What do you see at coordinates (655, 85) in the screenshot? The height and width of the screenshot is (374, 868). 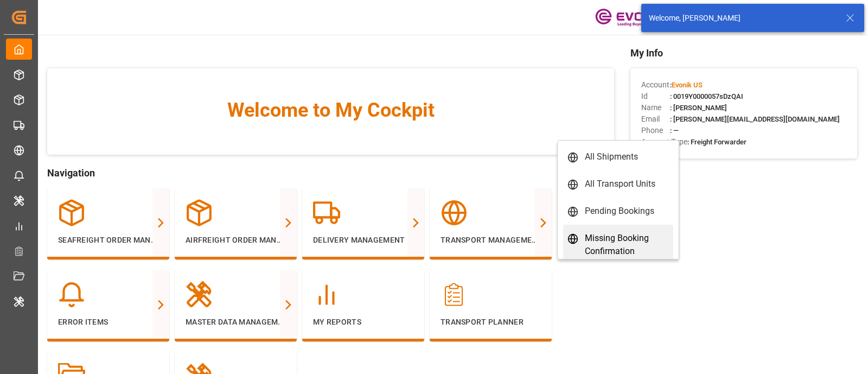 I see `span: Account` at bounding box center [655, 85].